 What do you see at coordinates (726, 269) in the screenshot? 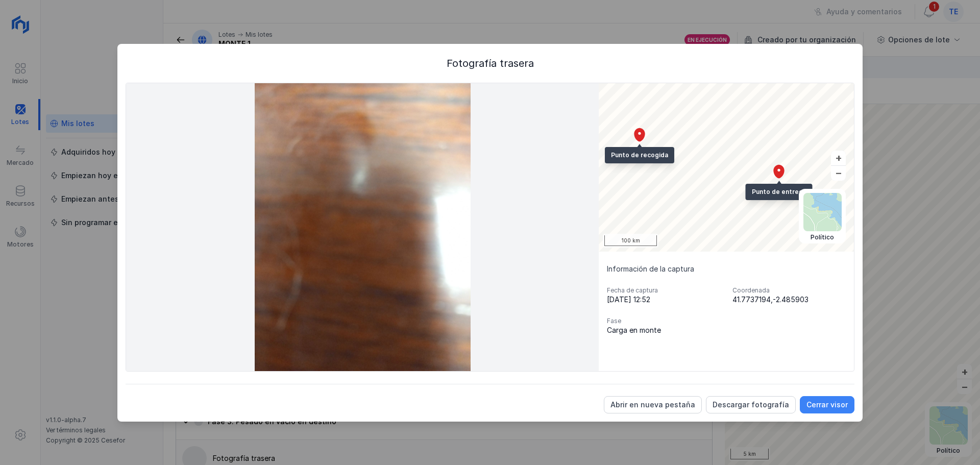
I see `div: Información de la captura` at bounding box center [726, 269].